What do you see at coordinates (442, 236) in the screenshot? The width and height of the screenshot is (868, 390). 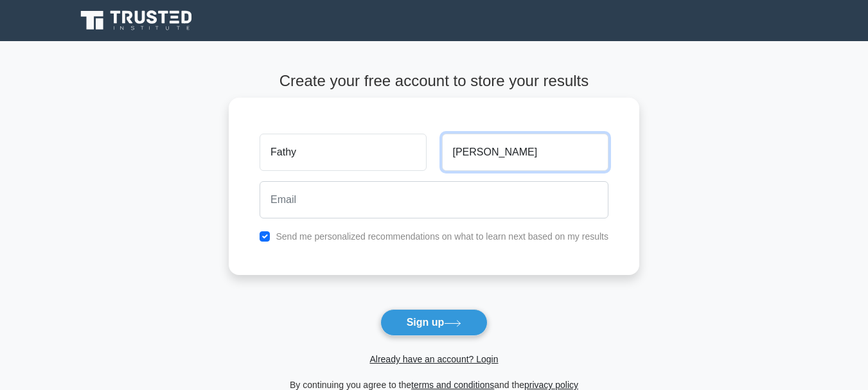 I see `label: Send me personalized recommendations on what to learn next based on my results` at bounding box center [442, 236].